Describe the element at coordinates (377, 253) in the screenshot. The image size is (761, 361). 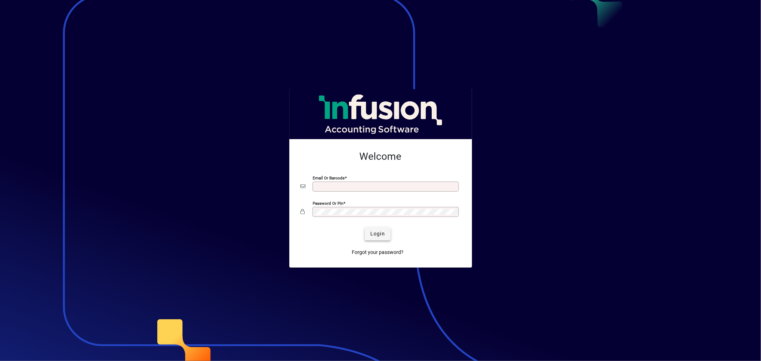
I see `a: Forgot your password?` at that location.